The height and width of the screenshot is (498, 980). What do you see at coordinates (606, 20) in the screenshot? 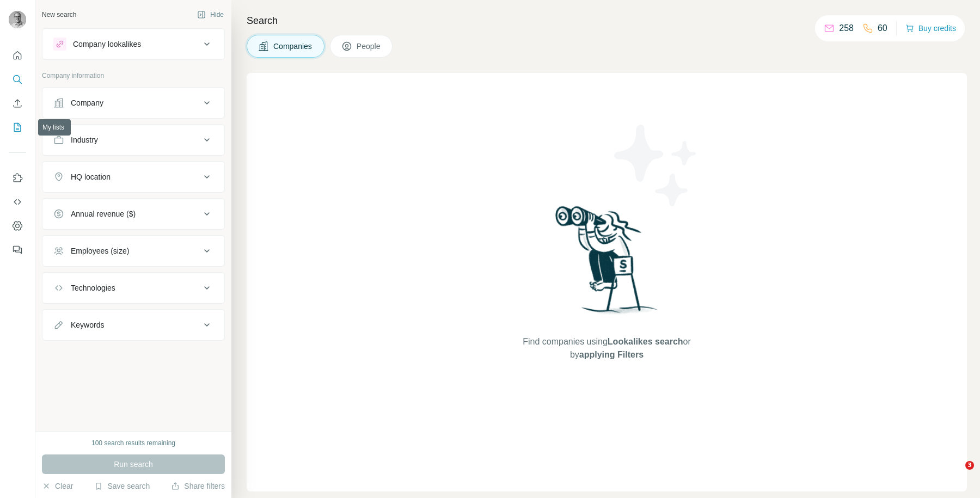
I see `h4: Search` at bounding box center [606, 20].